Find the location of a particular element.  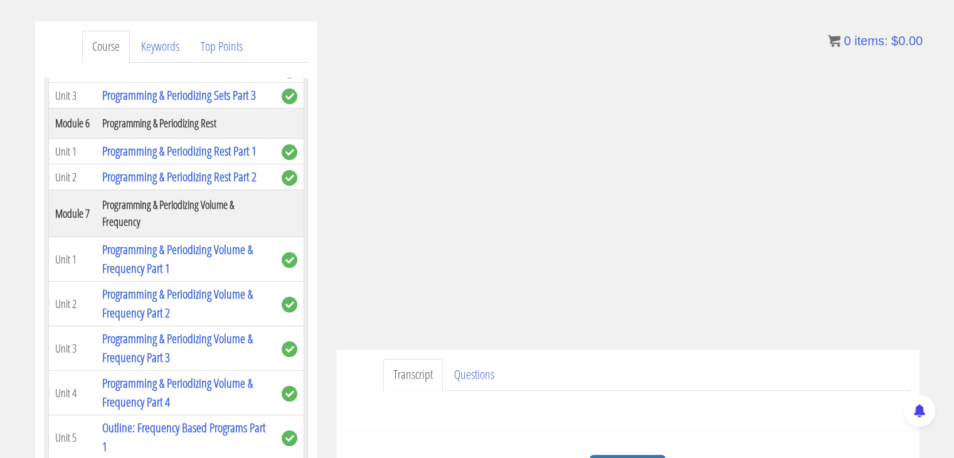

span: items: is located at coordinates (871, 41).